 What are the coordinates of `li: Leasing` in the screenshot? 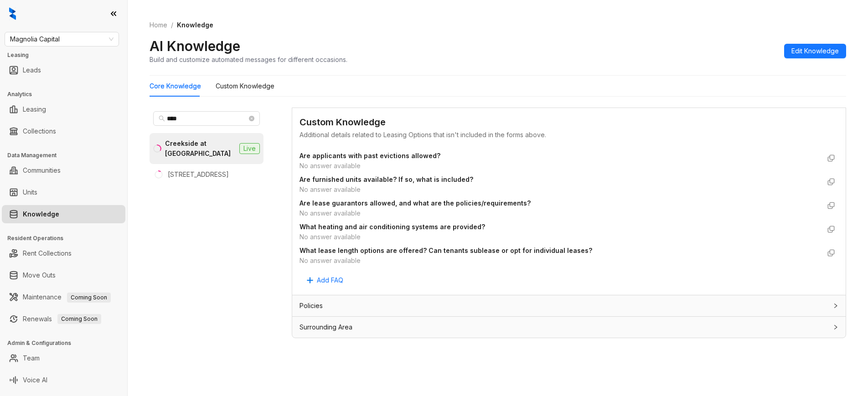 It's located at (64, 109).